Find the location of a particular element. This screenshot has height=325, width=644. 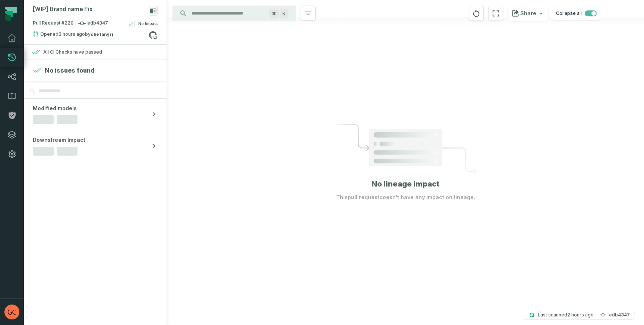

p: Last scanned is located at coordinates (566, 315).